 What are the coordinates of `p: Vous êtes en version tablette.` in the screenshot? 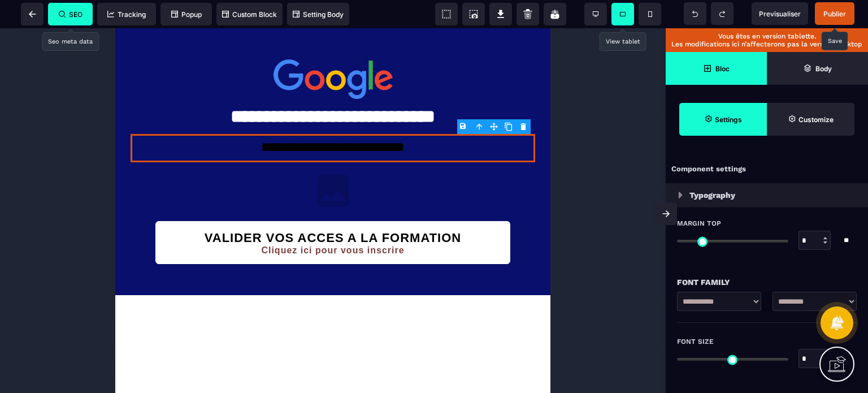 It's located at (767, 36).